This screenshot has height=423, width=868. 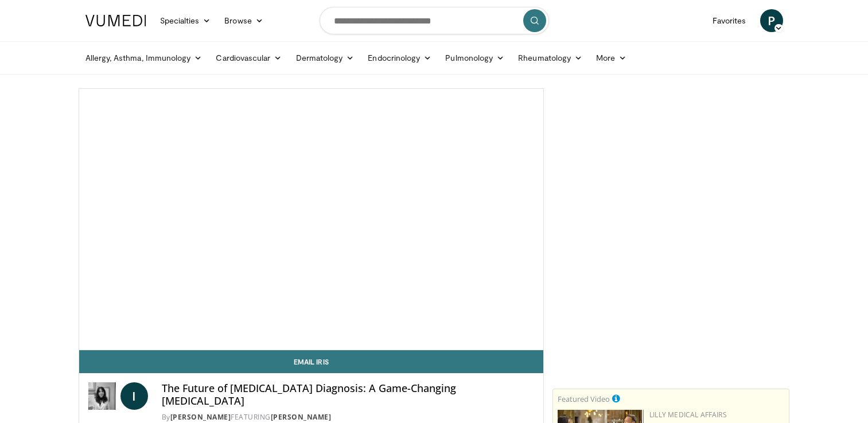 I want to click on a: Dermatology, so click(x=325, y=58).